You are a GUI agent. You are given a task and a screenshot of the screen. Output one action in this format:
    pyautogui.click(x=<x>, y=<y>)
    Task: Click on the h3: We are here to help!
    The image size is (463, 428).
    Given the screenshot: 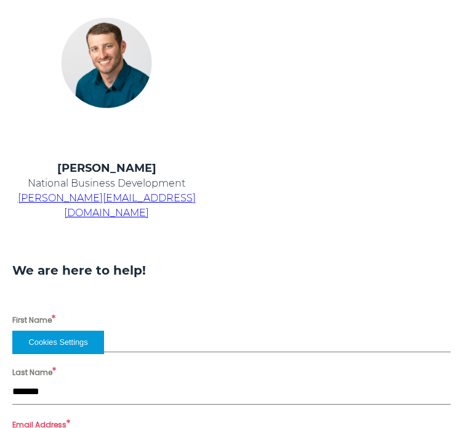 What is the action you would take?
    pyautogui.click(x=232, y=270)
    